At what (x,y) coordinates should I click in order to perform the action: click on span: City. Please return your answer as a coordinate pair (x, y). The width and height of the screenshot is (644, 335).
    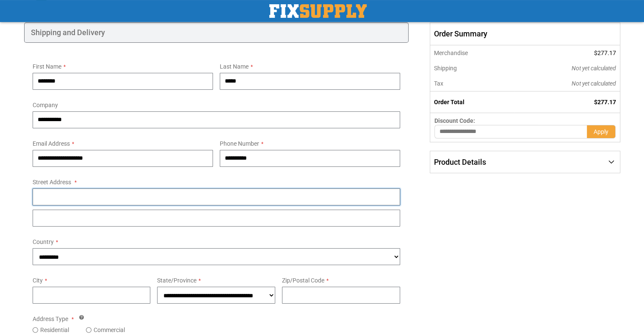
    Looking at the image, I should click on (38, 280).